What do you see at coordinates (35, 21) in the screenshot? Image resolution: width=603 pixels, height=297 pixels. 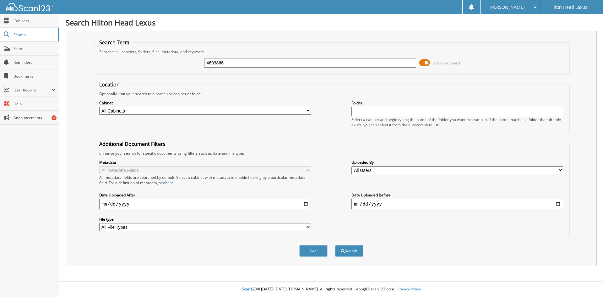 I see `span: Cabinets` at bounding box center [35, 21].